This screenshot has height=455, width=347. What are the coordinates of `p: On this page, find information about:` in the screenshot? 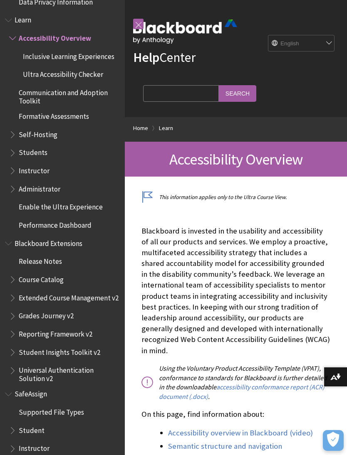 It's located at (236, 415).